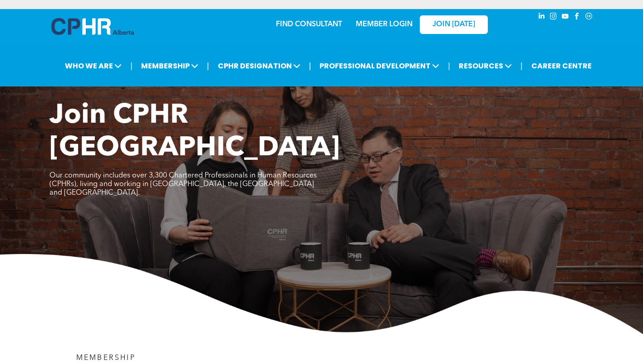 Image resolution: width=643 pixels, height=364 pixels. Describe the element at coordinates (92, 27) in the screenshot. I see `img: A blue and white logo for cp alberta` at that location.